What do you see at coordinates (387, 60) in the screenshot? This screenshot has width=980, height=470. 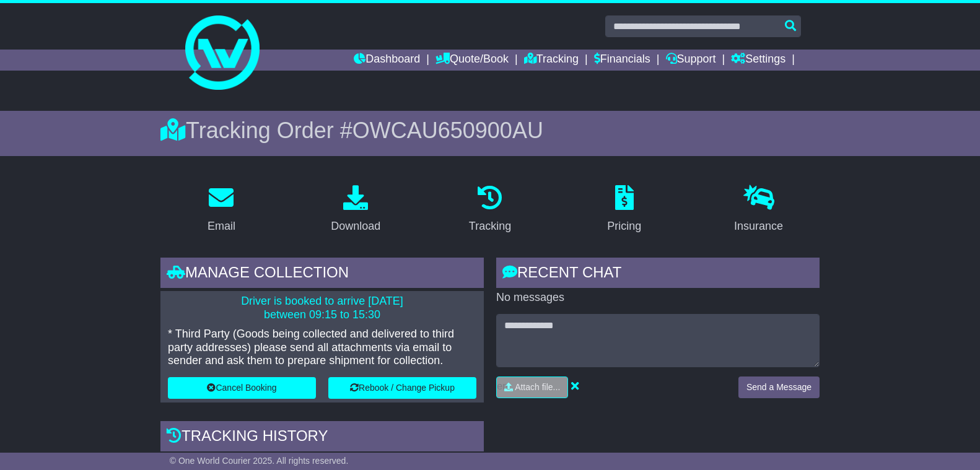 I see `a: Dashboard` at bounding box center [387, 60].